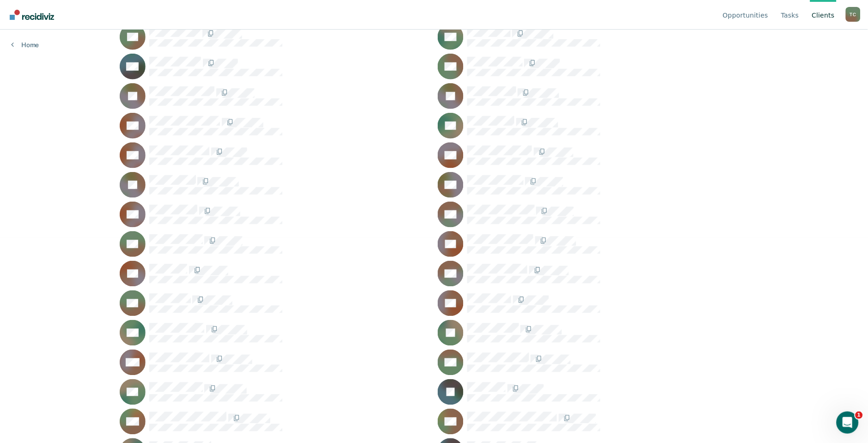 Image resolution: width=868 pixels, height=443 pixels. I want to click on div: T C, so click(854, 15).